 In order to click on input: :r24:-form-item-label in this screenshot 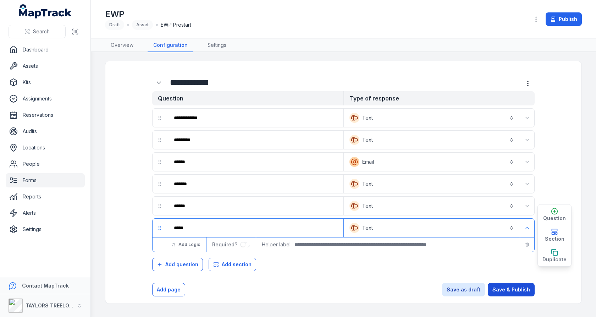, I will do `click(245, 245)`.